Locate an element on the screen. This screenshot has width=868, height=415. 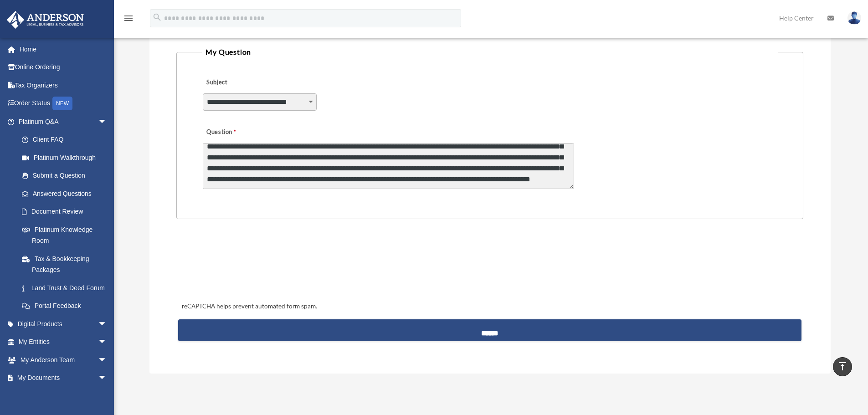
i: vertical_align_top is located at coordinates (843, 366).